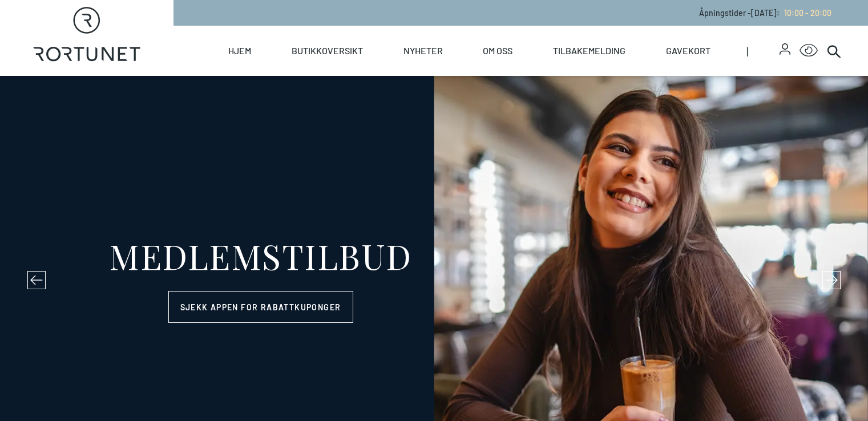 This screenshot has width=868, height=421. I want to click on a: Butikkoversikt, so click(327, 51).